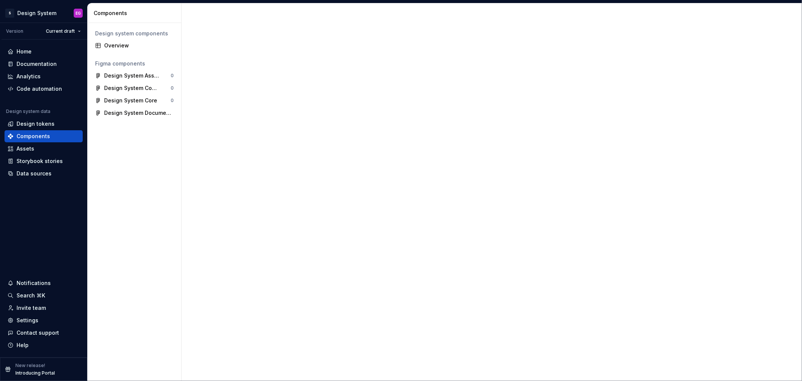 This screenshot has height=381, width=802. I want to click on div: Analytics, so click(29, 76).